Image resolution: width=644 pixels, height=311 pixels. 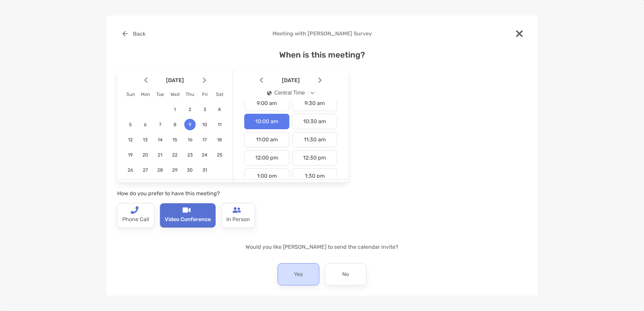 What do you see at coordinates (160, 124) in the screenshot?
I see `span: 7` at bounding box center [160, 124].